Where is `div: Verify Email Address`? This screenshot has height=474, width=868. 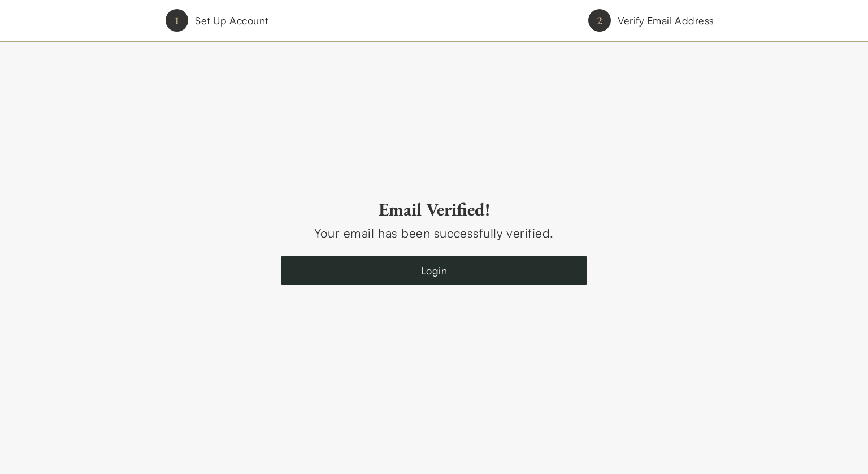 div: Verify Email Address is located at coordinates (666, 21).